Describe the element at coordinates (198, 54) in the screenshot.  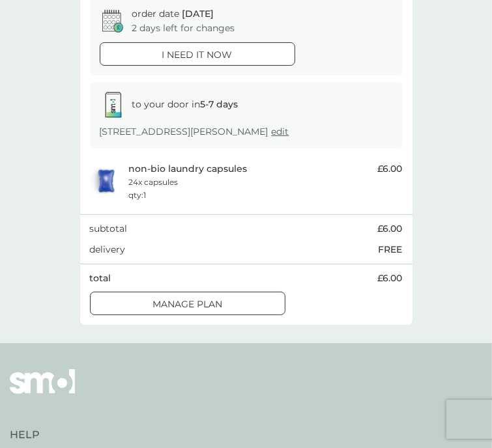
I see `button: i need it now` at that location.